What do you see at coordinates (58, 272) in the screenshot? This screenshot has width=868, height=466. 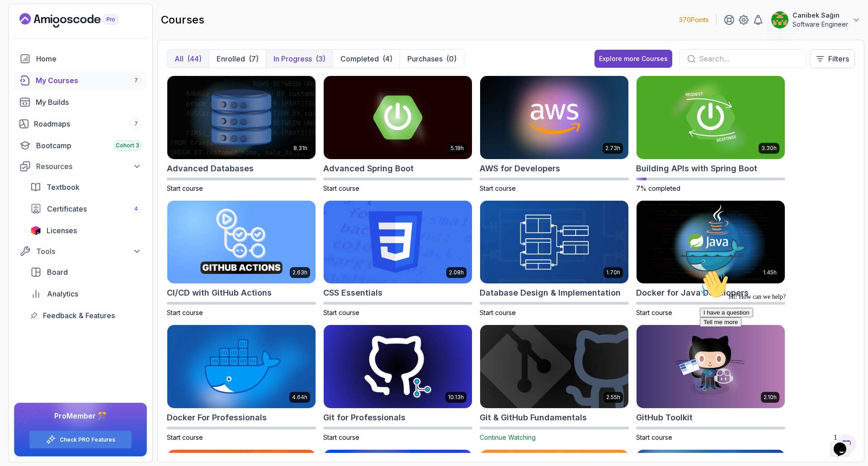 I see `span: Board` at bounding box center [58, 272].